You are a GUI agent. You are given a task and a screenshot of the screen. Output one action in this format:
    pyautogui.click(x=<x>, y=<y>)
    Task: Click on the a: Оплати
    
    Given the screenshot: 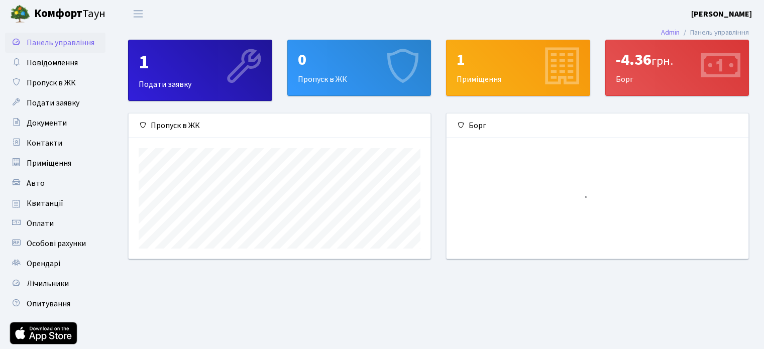 What is the action you would take?
    pyautogui.click(x=55, y=224)
    